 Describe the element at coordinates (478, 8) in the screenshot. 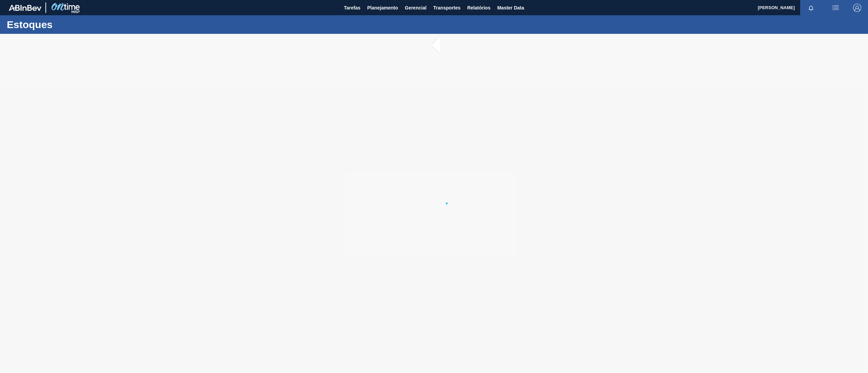

I see `span: Relatórios` at that location.